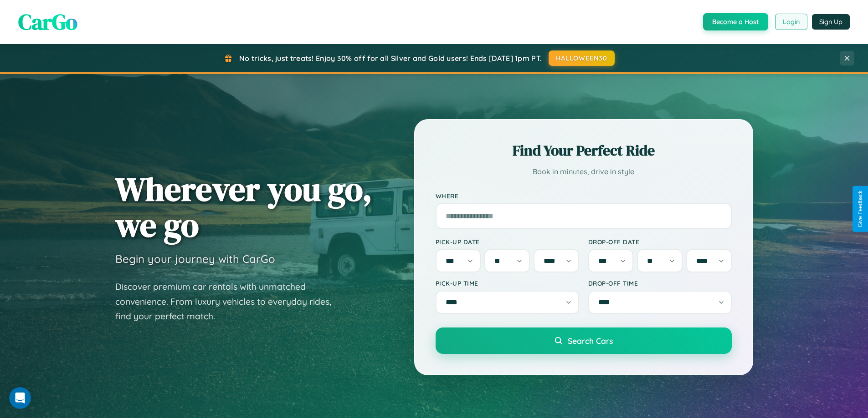 The height and width of the screenshot is (418, 868). I want to click on p: Book in minutes, drive in style, so click(584, 172).